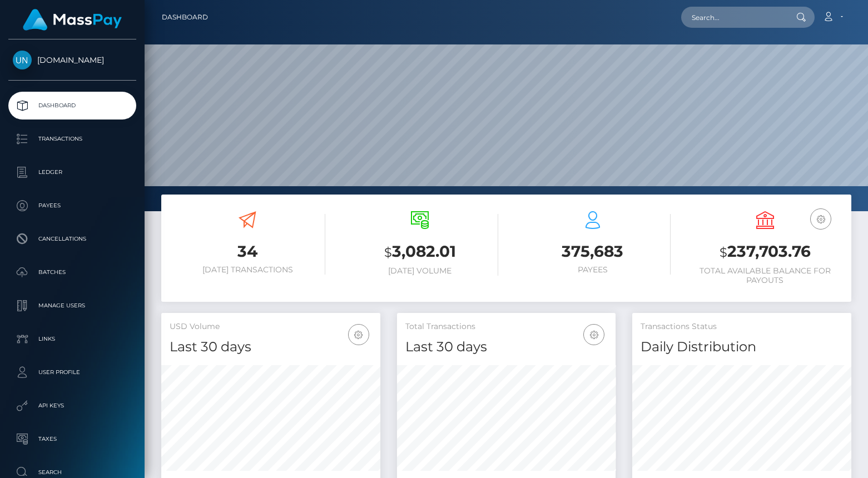 The image size is (868, 478). What do you see at coordinates (72, 305) in the screenshot?
I see `a: Manage Users` at bounding box center [72, 305].